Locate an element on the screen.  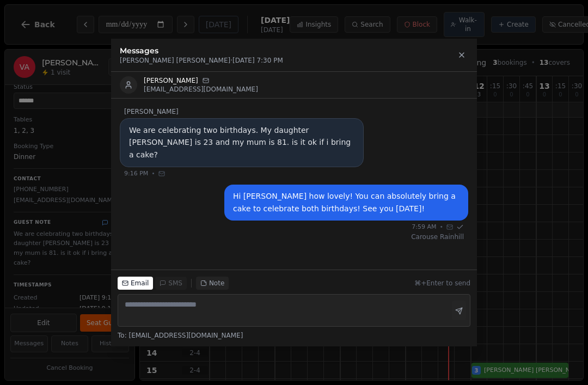
button: Email is located at coordinates (135, 283).